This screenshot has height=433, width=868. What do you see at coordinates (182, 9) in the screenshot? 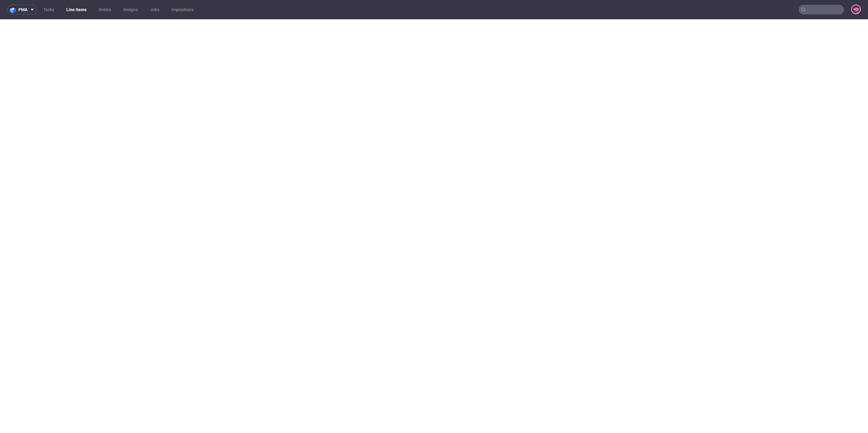
I see `a: Impositions` at bounding box center [182, 9].